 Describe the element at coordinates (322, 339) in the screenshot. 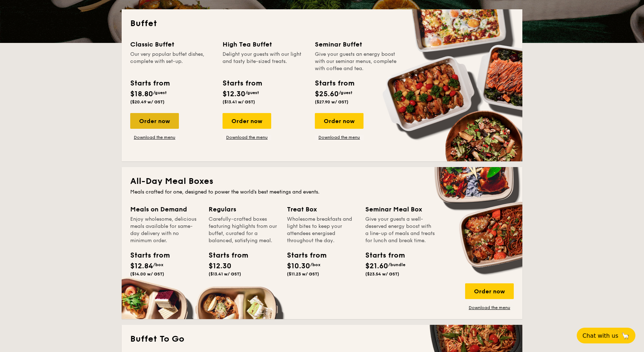

I see `h2: Buffet To Go` at that location.